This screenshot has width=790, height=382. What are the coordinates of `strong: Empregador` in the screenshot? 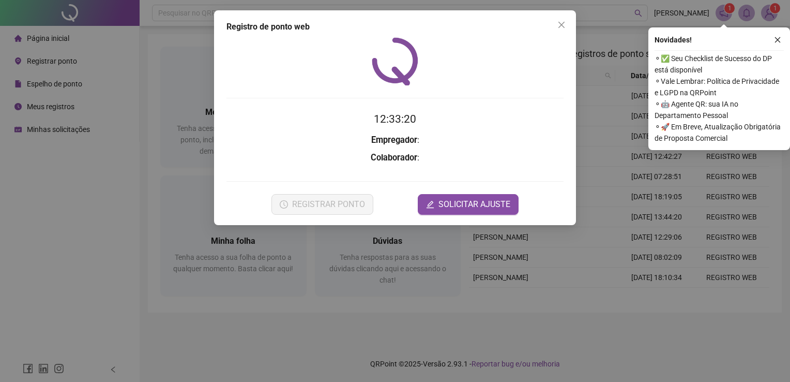 It's located at (394, 140).